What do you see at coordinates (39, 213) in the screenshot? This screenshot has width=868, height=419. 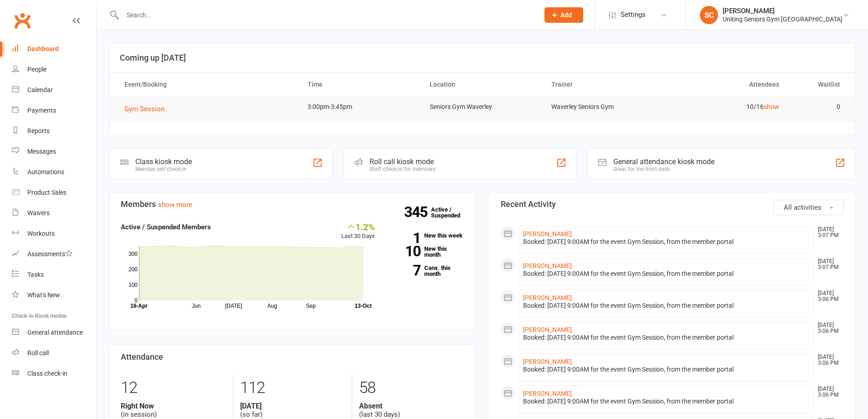 I see `div: Waivers` at bounding box center [39, 213].